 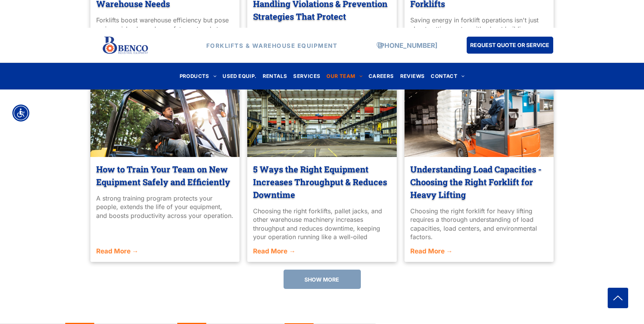 What do you see at coordinates (509, 45) in the screenshot?
I see `a: REQUEST QUOTE OR SERVICE` at bounding box center [509, 45].